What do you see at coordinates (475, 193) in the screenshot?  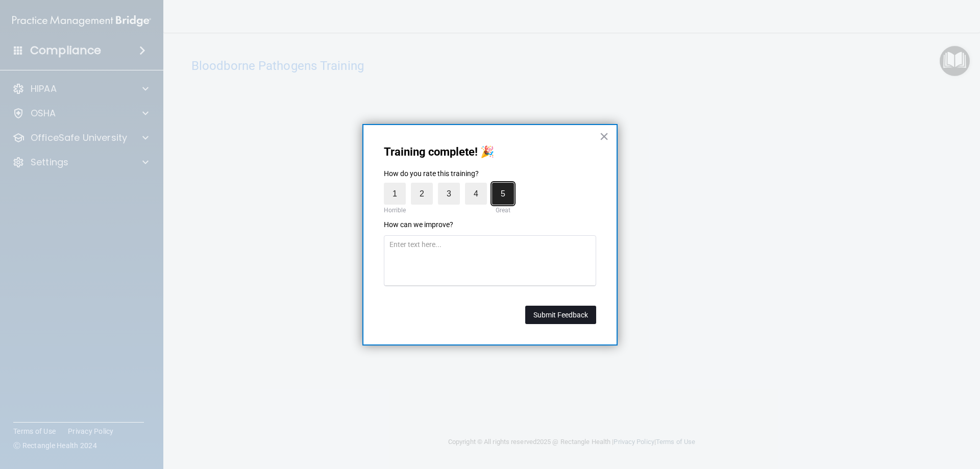 I see `label: 4` at bounding box center [475, 193].